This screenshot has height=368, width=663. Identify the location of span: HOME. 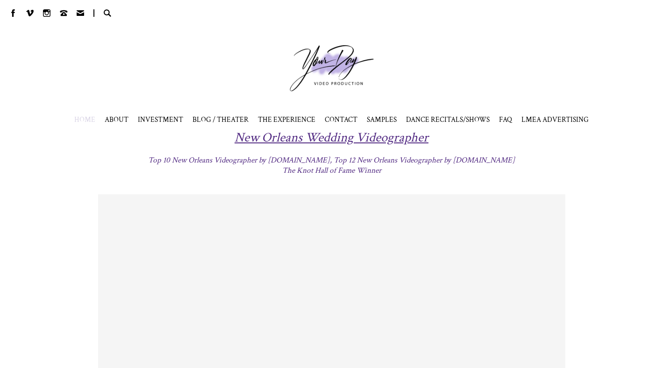
(85, 120).